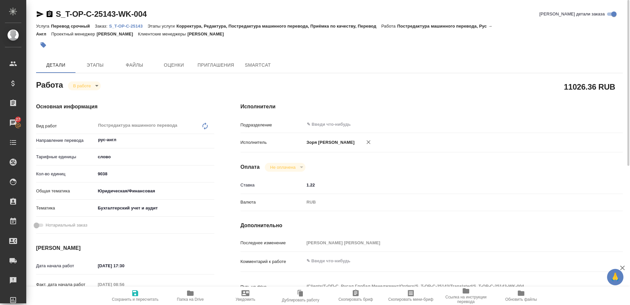 This screenshot has height=305, width=630. What do you see at coordinates (128, 26) in the screenshot?
I see `a: S_T-OP-C-25143` at bounding box center [128, 26].